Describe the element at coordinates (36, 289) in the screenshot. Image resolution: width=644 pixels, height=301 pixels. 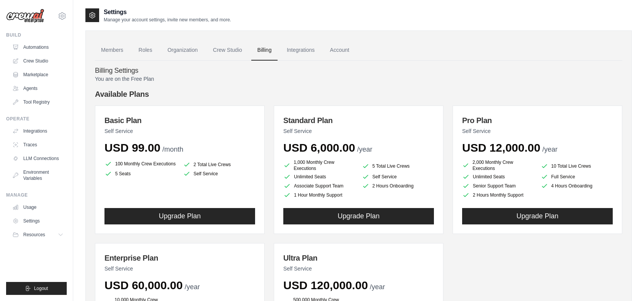
I see `button: Logout` at that location.